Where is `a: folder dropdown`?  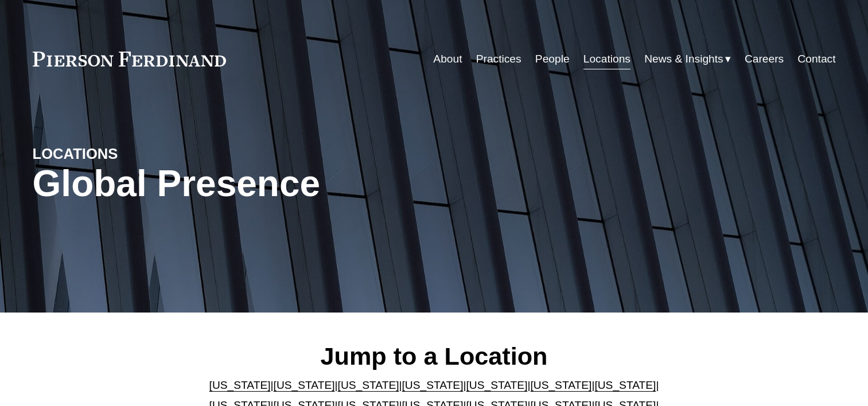 a: folder dropdown is located at coordinates (687, 59).